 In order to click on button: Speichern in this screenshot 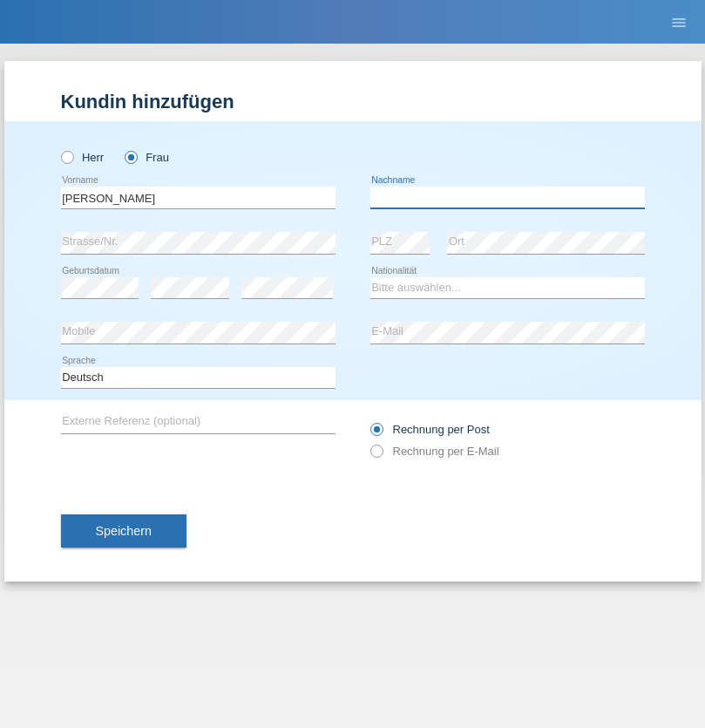, I will do `click(124, 531)`.